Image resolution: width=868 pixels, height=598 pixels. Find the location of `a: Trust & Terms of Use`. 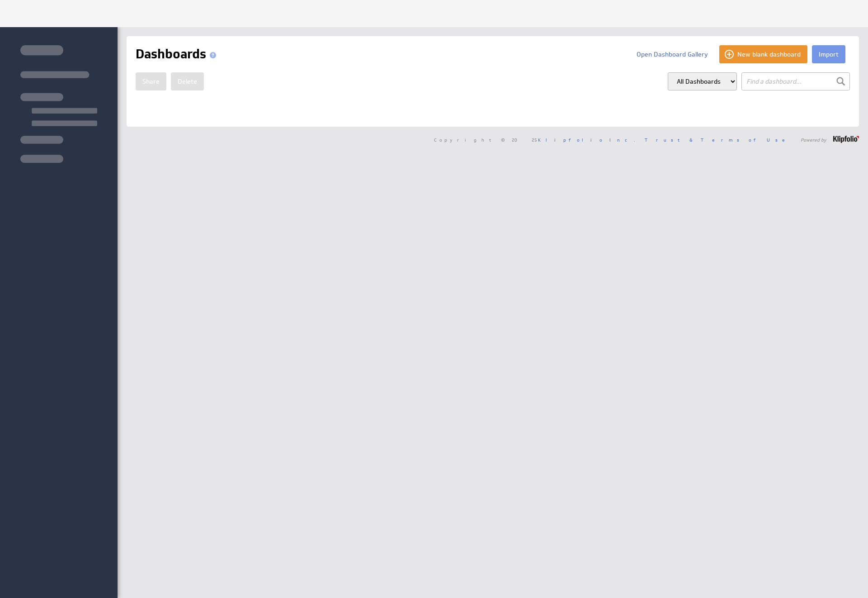

a: Trust & Terms of Use is located at coordinates (718, 140).